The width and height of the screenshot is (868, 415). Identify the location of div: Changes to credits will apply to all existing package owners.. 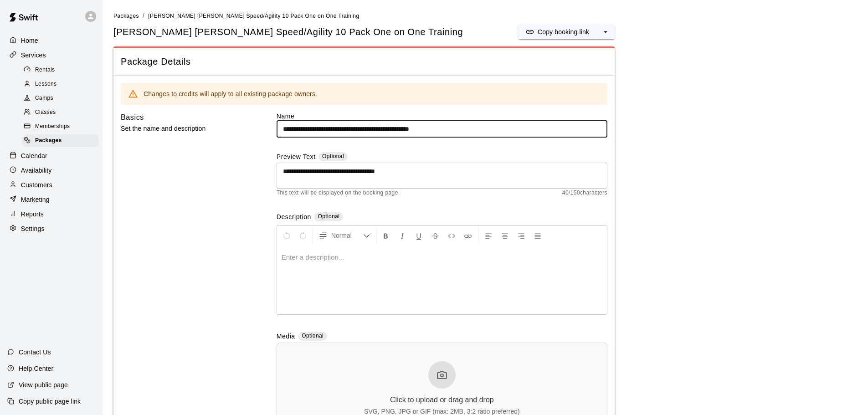
(230, 94).